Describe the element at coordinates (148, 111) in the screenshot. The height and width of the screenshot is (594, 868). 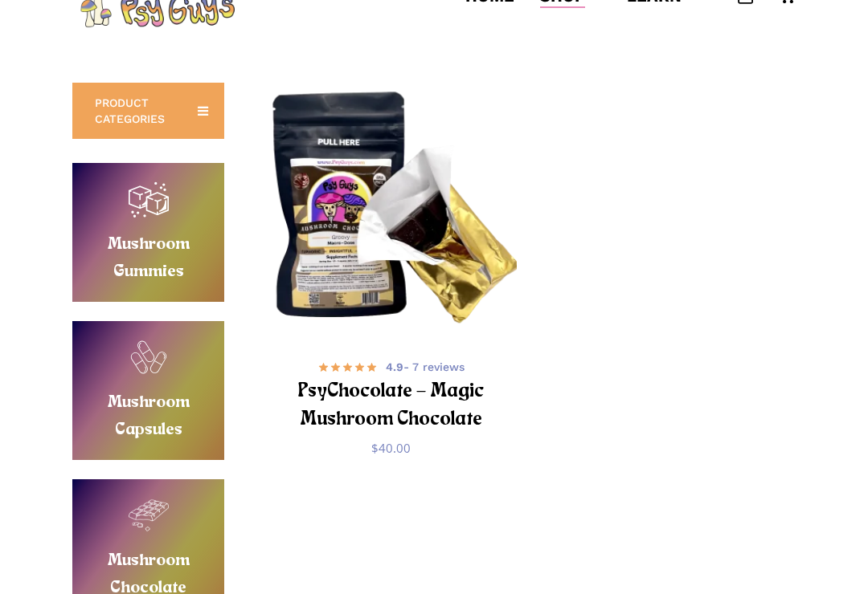
I see `a: PRODUCT CATEGORIES` at that location.